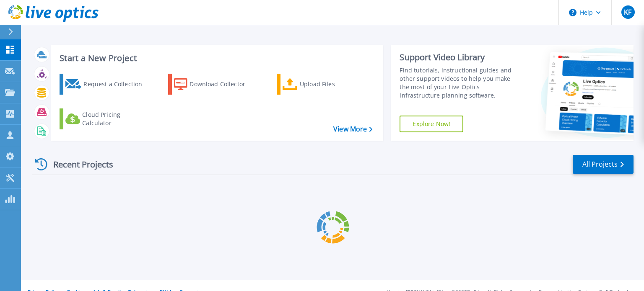 Image resolution: width=644 pixels, height=291 pixels. Describe the element at coordinates (460, 57) in the screenshot. I see `div: Support Video Library` at that location.